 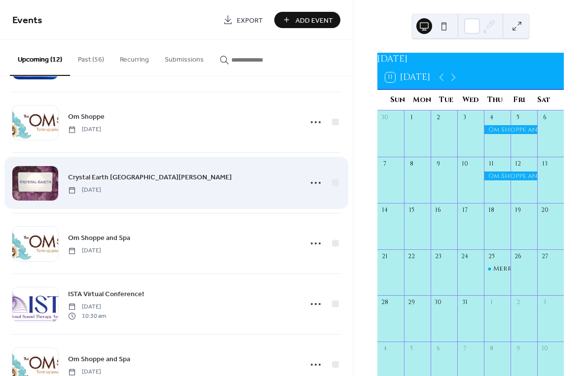 What do you see at coordinates (438, 210) in the screenshot?
I see `div: 16` at bounding box center [438, 210].